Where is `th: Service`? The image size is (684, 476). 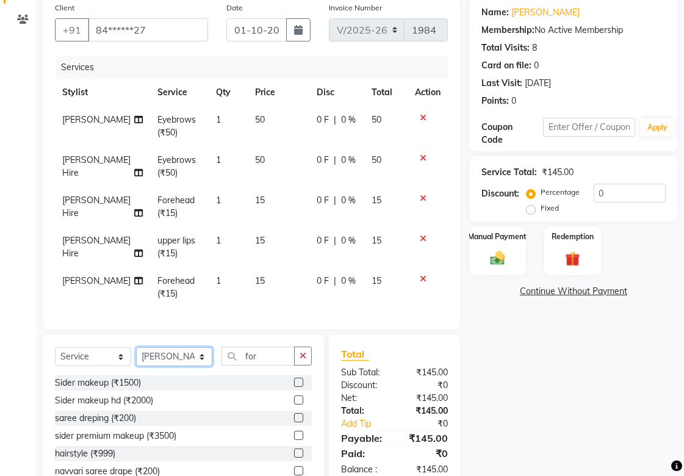
th: Service is located at coordinates (179, 92).